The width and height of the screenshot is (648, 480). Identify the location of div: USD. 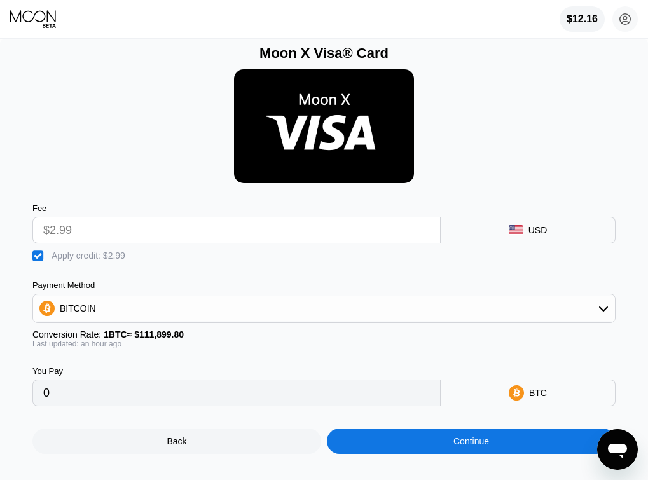
(538, 230).